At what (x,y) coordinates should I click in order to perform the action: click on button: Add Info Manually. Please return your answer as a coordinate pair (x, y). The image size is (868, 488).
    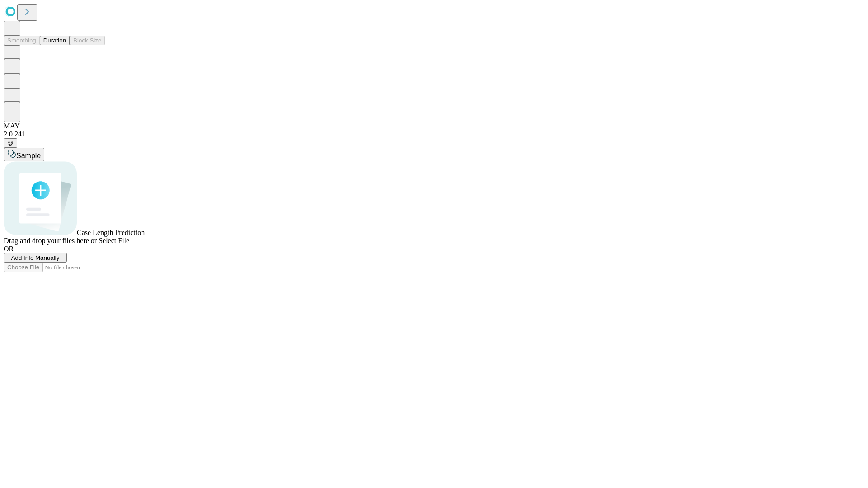
    Looking at the image, I should click on (35, 258).